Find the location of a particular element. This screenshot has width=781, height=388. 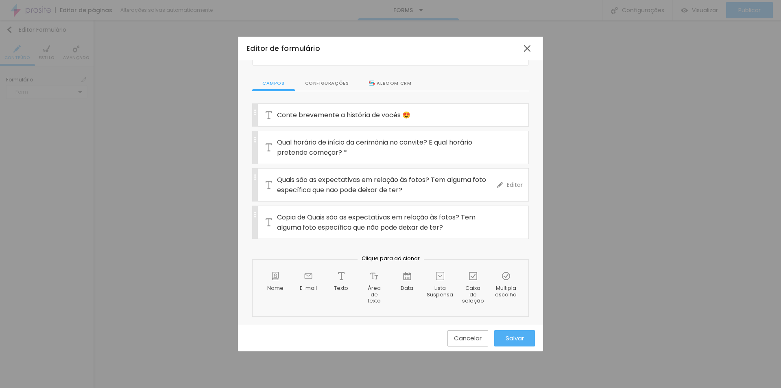

span: Qual horário de início da cerimônia no convite? E qual horário pretende começar? * is located at coordinates (387, 147).